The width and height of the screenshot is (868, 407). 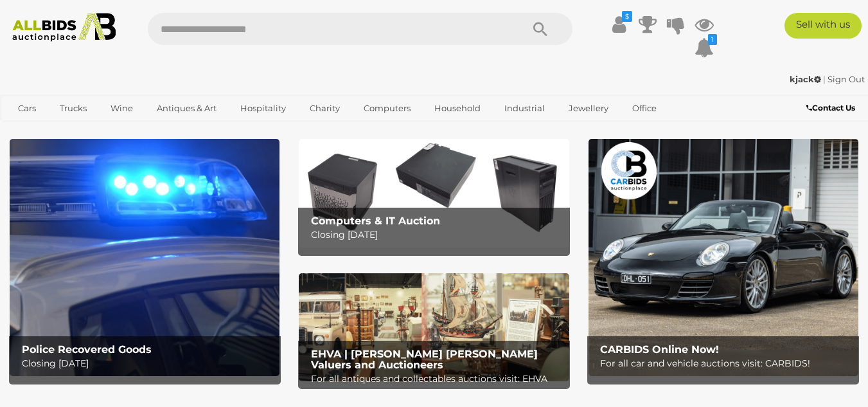 I want to click on i: 1, so click(x=713, y=40).